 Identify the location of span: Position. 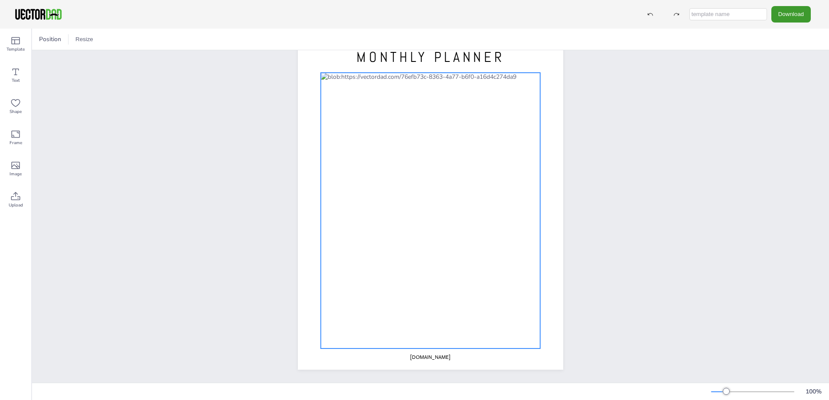
(50, 39).